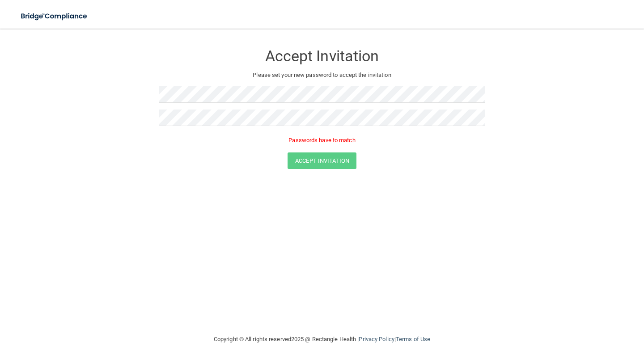 This screenshot has height=363, width=644. Describe the element at coordinates (322, 140) in the screenshot. I see `p: Passwords have to match` at that location.